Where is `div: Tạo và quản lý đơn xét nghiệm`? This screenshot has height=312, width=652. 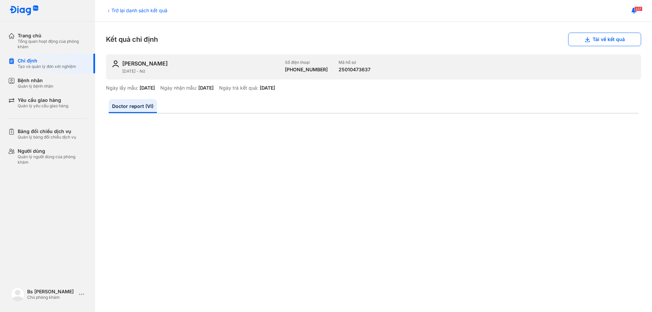 div: Tạo và quản lý đơn xét nghiệm is located at coordinates (47, 67).